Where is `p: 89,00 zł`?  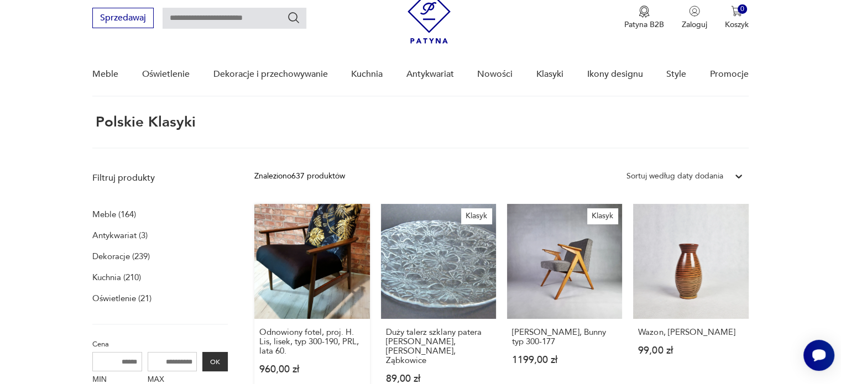
p: 89,00 zł is located at coordinates (438, 379).